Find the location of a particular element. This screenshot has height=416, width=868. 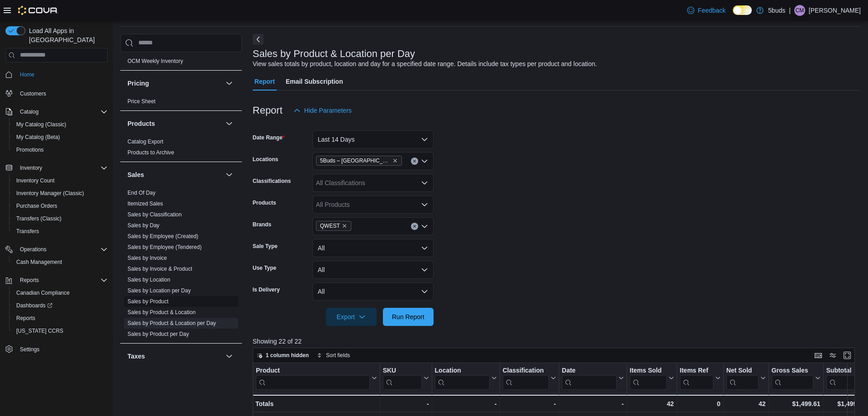

span: Sales by Employee (Tendered) is located at coordinates (164, 247).